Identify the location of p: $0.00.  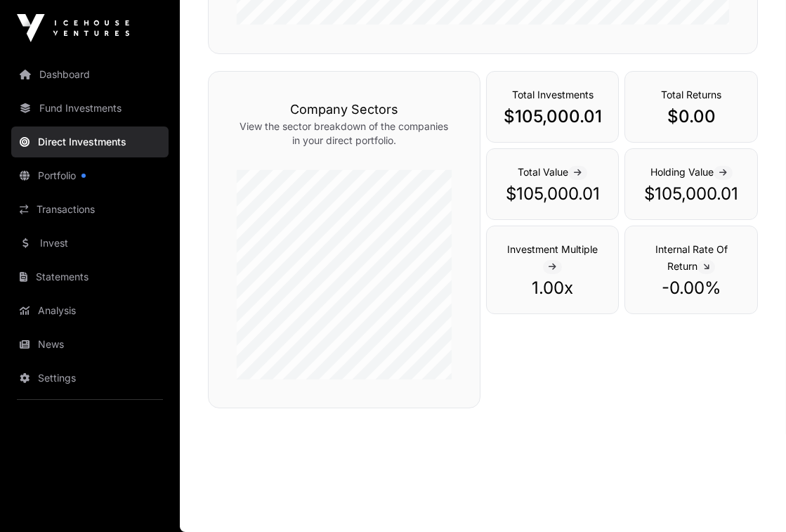
(692, 116).